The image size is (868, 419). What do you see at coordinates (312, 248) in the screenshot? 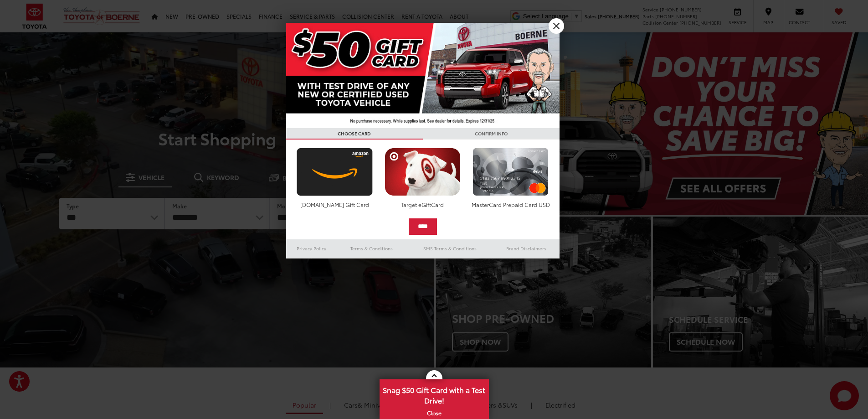
I see `a: Privacy Policy` at bounding box center [312, 248].